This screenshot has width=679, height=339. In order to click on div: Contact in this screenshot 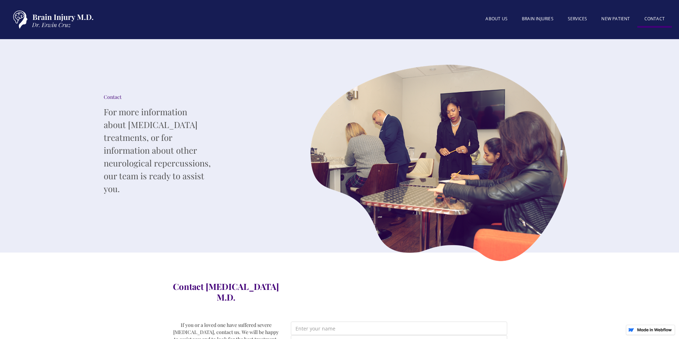, I will do `click(157, 97)`.